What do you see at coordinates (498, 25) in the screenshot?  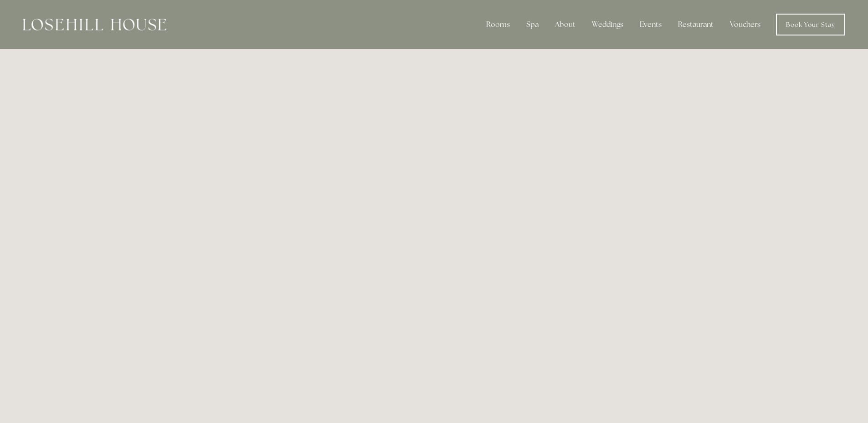 I see `div: Rooms` at bounding box center [498, 25].